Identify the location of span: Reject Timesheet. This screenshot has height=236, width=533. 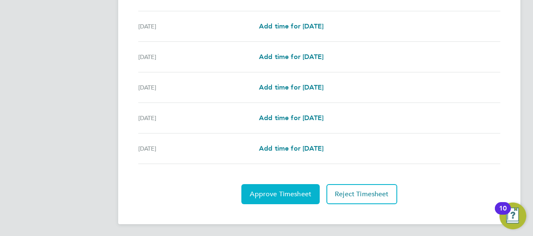
(362, 194).